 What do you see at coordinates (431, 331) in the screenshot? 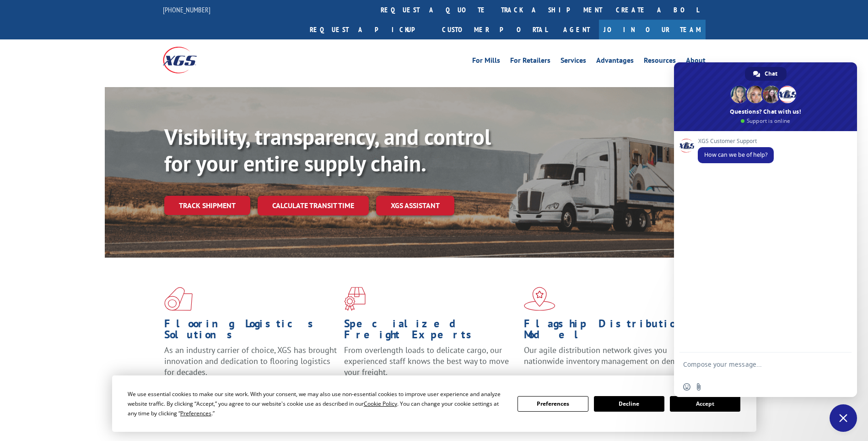
I see `h1: Specialized Freight Experts` at bounding box center [431, 331].